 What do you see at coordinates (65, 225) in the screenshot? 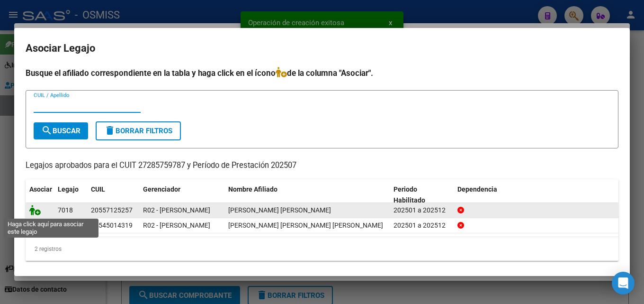
I see `span: 7017` at bounding box center [65, 225].